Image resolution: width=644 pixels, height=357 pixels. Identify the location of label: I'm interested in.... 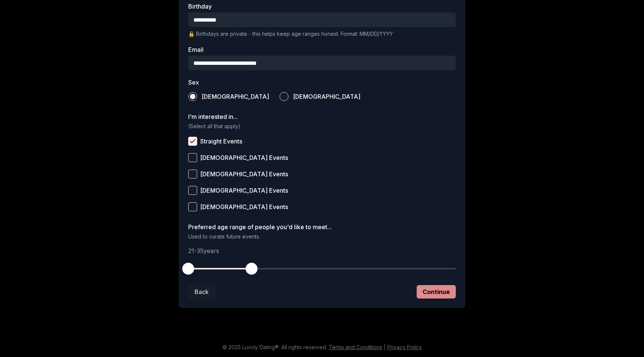
(322, 117).